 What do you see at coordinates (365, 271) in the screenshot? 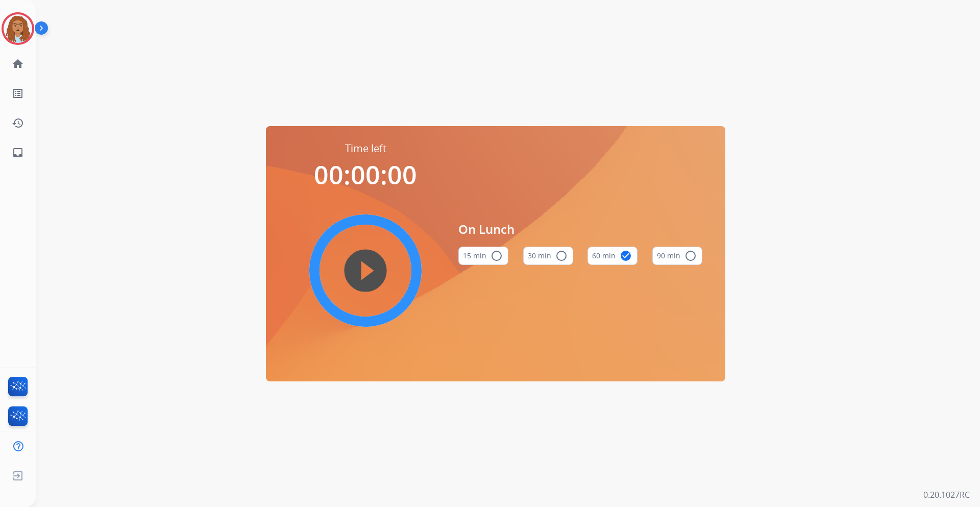
I see `mat-icon: play_circle_filled` at bounding box center [365, 271].